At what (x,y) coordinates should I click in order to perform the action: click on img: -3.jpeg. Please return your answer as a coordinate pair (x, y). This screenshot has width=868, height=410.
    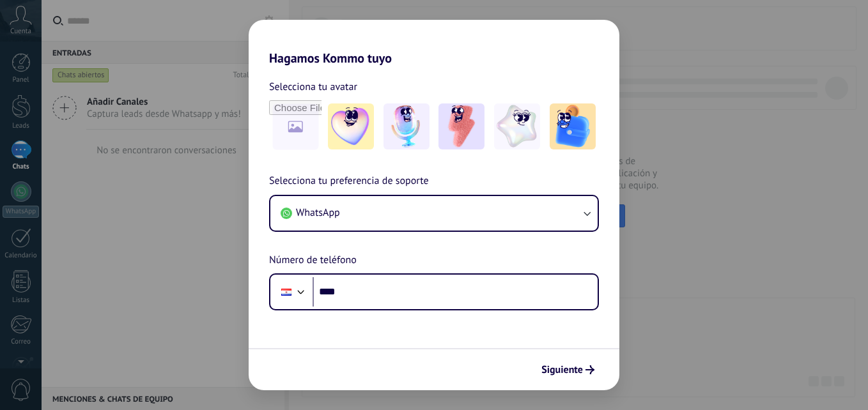
    Looking at the image, I should click on (462, 127).